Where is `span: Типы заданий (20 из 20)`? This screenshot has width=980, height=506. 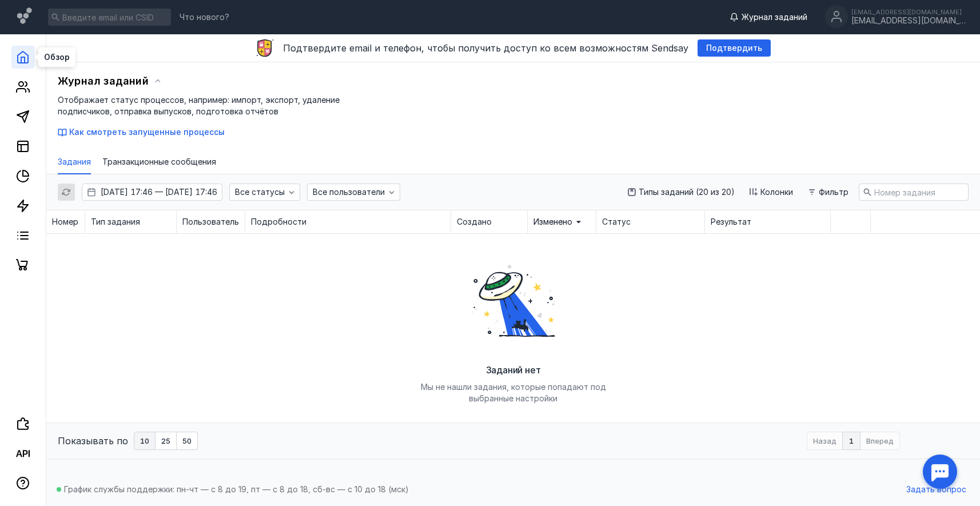 span: Типы заданий (20 из 20) is located at coordinates (686, 192).